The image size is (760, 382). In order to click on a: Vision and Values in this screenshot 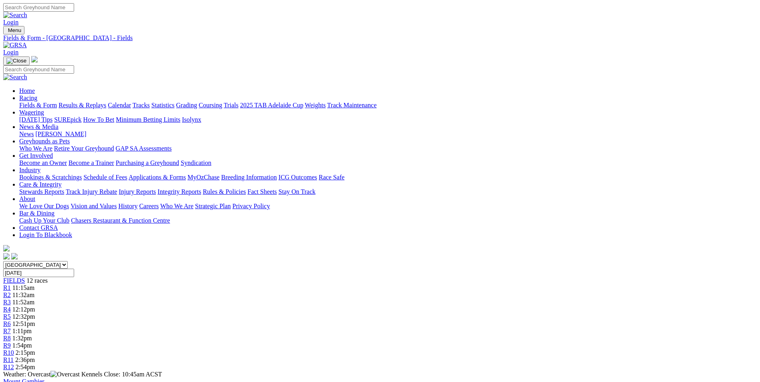, I will do `click(93, 206)`.